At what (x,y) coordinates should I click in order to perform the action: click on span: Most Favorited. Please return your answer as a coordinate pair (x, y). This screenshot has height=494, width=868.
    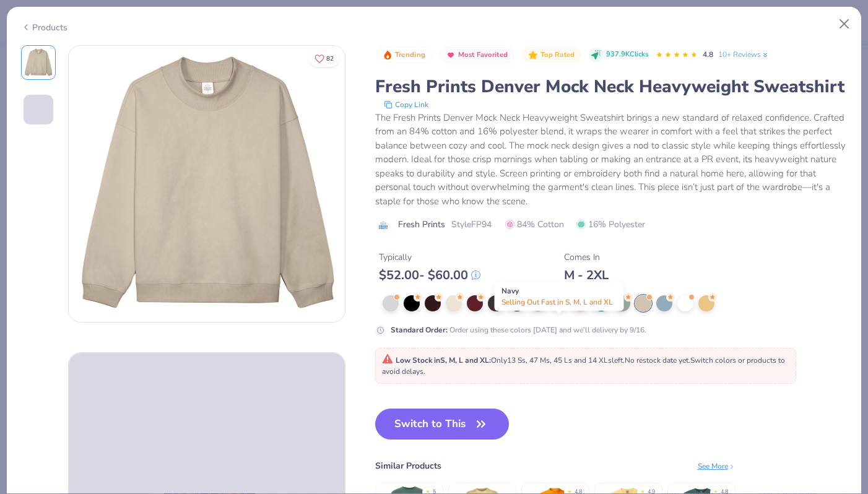
    Looking at the image, I should click on (483, 54).